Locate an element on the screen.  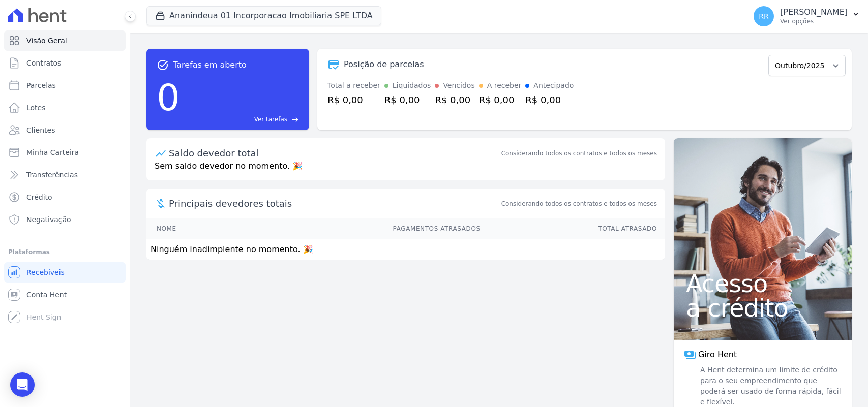
span: east is located at coordinates (295, 119).